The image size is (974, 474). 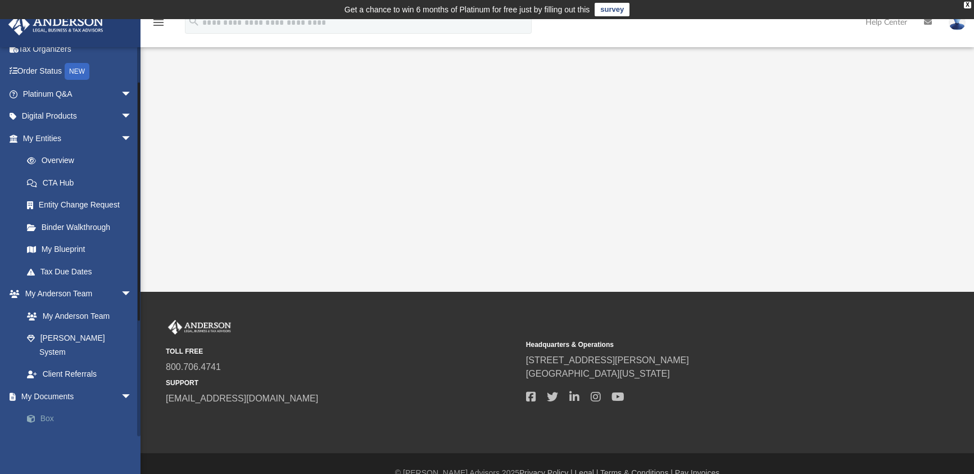 I want to click on a: My Documentsarrow_drop_down, so click(x=78, y=396).